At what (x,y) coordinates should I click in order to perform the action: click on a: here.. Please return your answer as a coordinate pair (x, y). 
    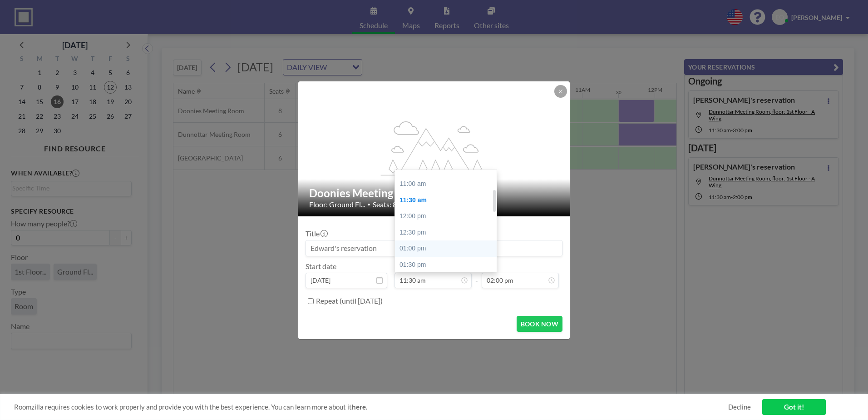
    Looking at the image, I should click on (360, 407).